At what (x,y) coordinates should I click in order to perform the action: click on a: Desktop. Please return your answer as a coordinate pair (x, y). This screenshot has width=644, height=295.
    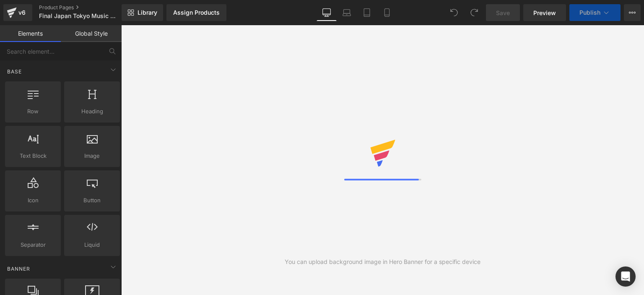
    Looking at the image, I should click on (327, 12).